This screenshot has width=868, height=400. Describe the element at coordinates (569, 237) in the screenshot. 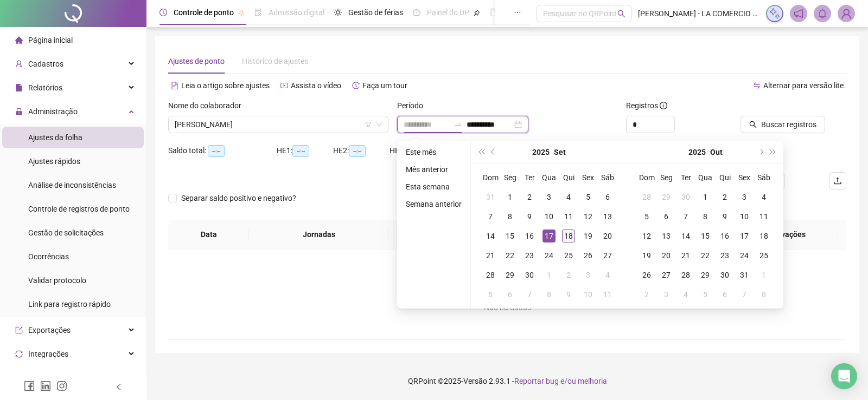

I see `td: 2025-09-18` at that location.